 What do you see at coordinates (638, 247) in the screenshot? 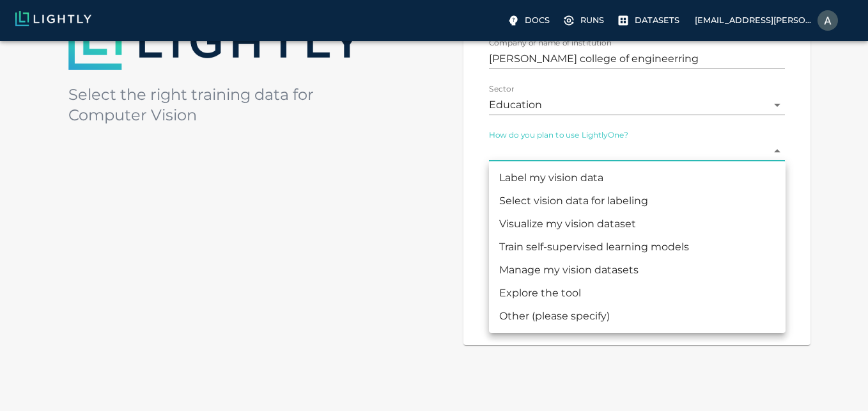
I see `li: Train self-supervised learning models` at bounding box center [638, 247].